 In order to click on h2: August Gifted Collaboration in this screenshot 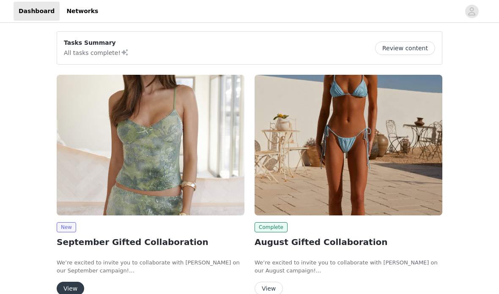, I will do `click(348, 242)`.